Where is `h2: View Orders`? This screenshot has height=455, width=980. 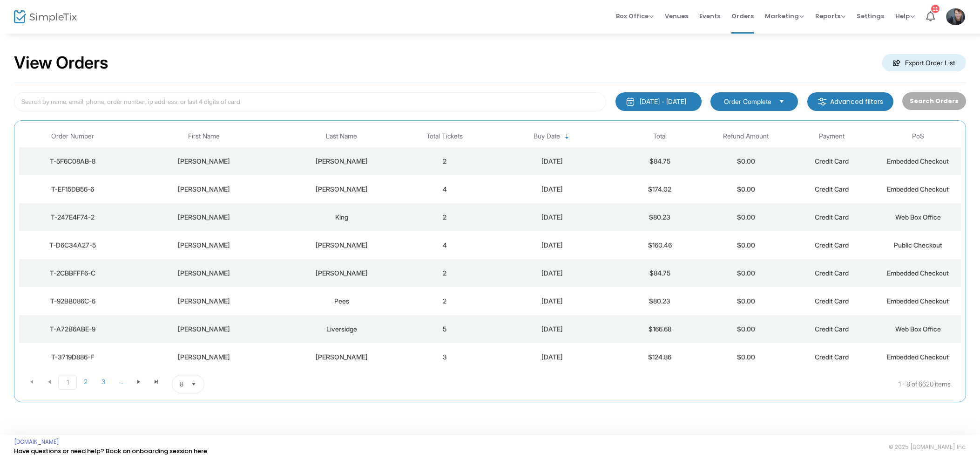
h2: View Orders is located at coordinates (61, 63).